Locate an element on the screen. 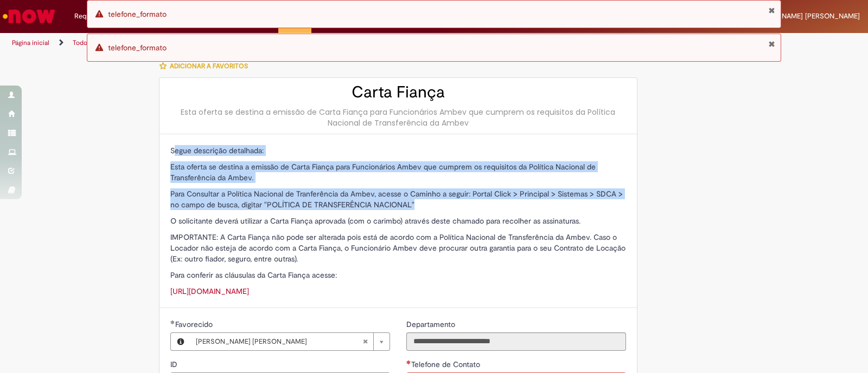  a: Página inicial is located at coordinates (30, 43).